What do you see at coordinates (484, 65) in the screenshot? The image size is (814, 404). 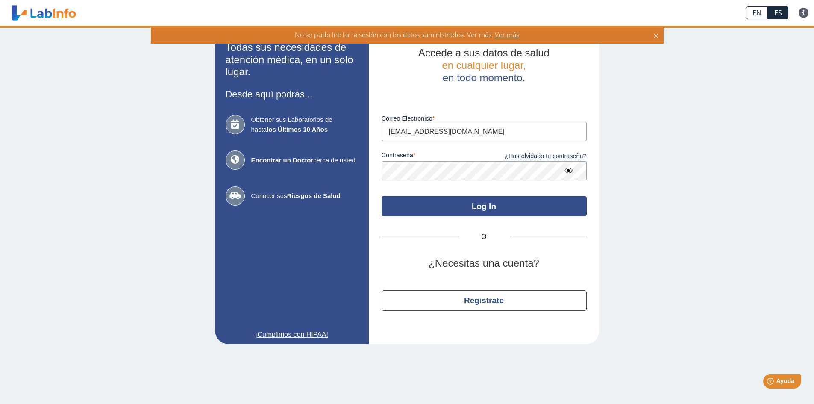 I see `span: en cualquier lugar,` at bounding box center [484, 65].